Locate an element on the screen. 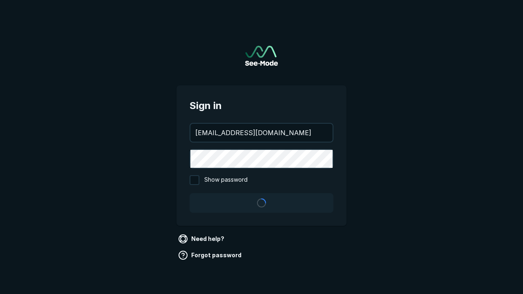 Image resolution: width=523 pixels, height=294 pixels. a: Forgot password is located at coordinates (210, 255).